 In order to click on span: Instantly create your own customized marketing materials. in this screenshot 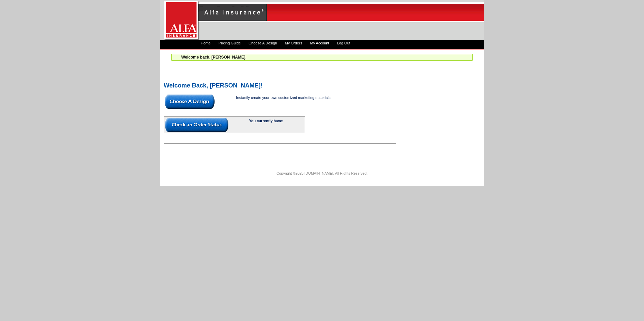, I will do `click(284, 98)`.